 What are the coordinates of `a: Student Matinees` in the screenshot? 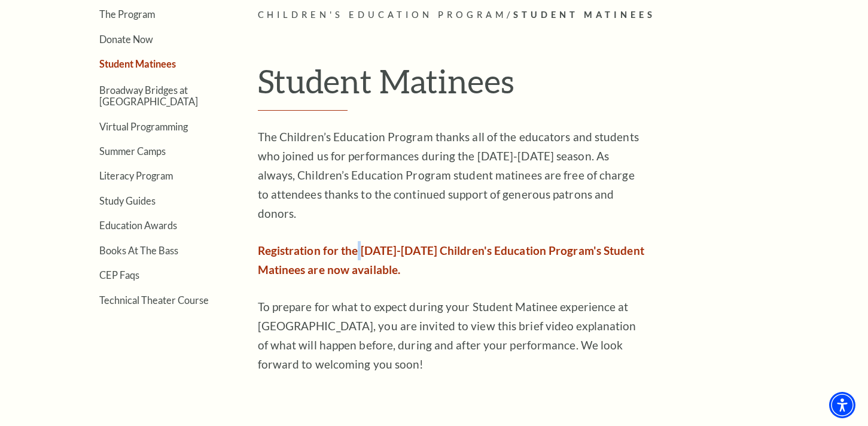 It's located at (138, 63).